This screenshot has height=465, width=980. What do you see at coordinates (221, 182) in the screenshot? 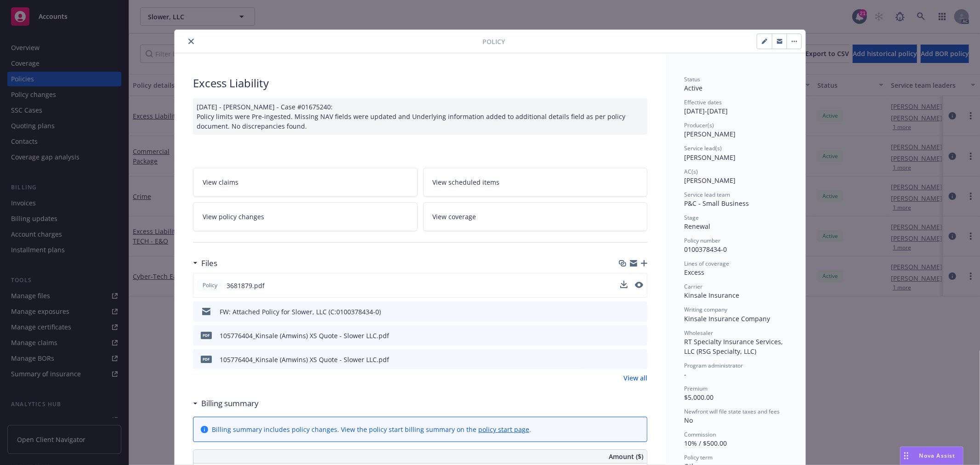
I see `span: View claims` at bounding box center [221, 182].